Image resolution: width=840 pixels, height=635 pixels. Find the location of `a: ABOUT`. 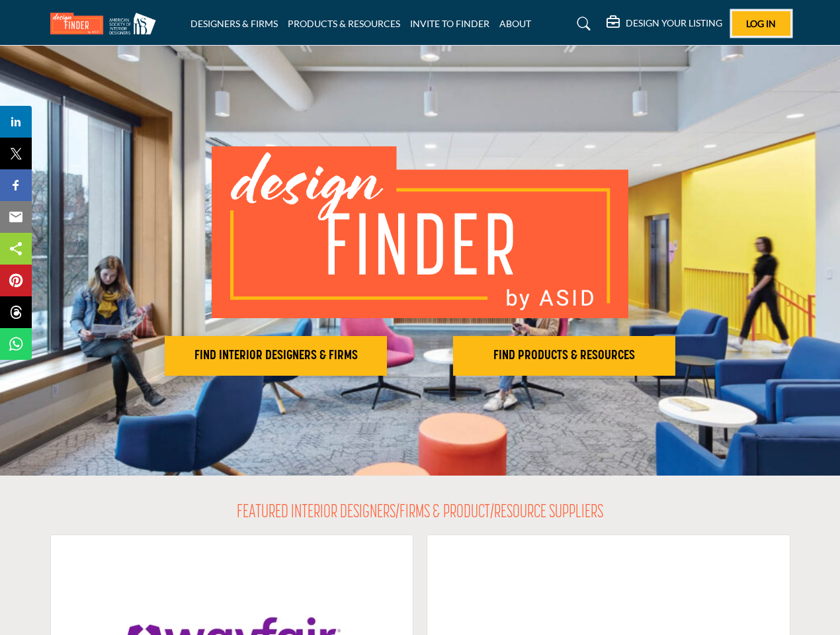

a: ABOUT is located at coordinates (515, 23).